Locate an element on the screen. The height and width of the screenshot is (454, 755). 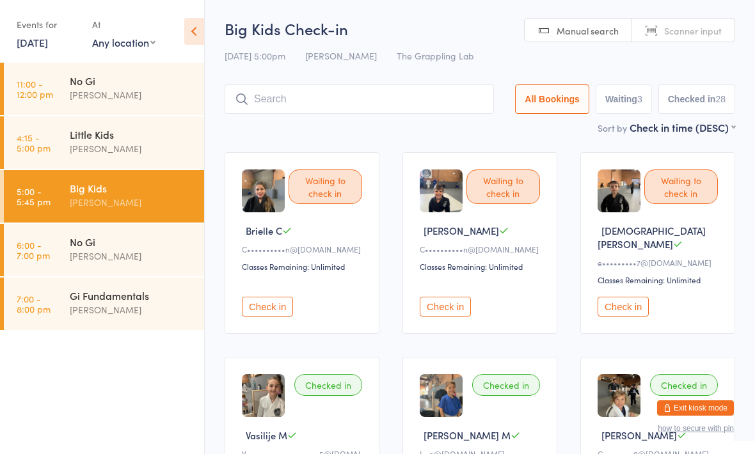
span: The Grappling Lab is located at coordinates (435, 56).